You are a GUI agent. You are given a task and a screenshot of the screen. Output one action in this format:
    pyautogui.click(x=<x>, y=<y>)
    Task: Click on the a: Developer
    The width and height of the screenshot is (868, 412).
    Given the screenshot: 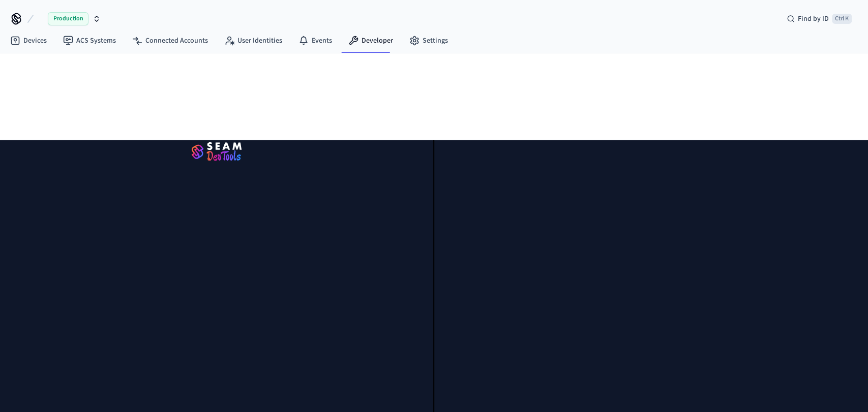 What is the action you would take?
    pyautogui.click(x=371, y=41)
    